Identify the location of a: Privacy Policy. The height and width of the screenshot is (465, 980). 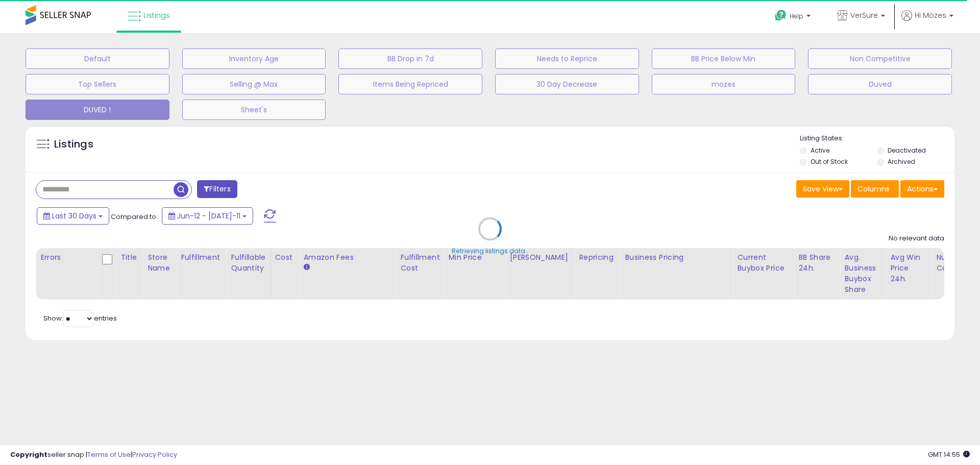
(155, 454).